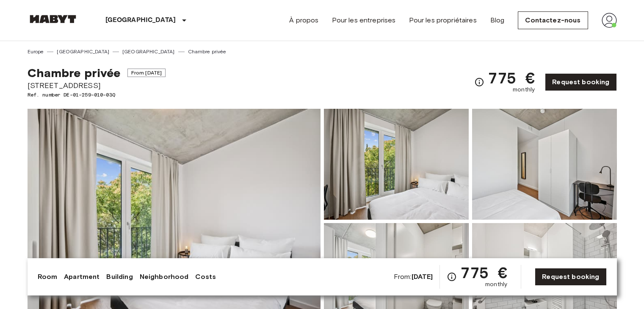 The width and height of the screenshot is (644, 309). I want to click on a: À propos, so click(304, 20).